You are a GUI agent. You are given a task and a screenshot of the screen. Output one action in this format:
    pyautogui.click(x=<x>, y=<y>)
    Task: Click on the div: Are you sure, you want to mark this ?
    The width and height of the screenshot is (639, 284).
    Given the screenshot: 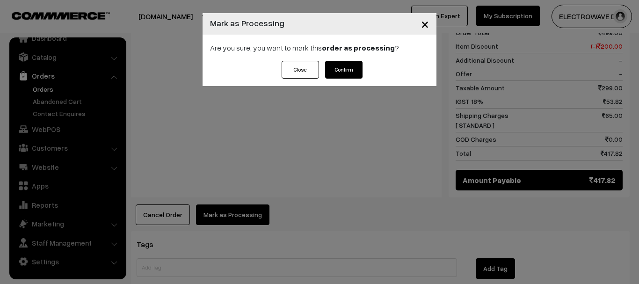 What is the action you would take?
    pyautogui.click(x=319, y=48)
    